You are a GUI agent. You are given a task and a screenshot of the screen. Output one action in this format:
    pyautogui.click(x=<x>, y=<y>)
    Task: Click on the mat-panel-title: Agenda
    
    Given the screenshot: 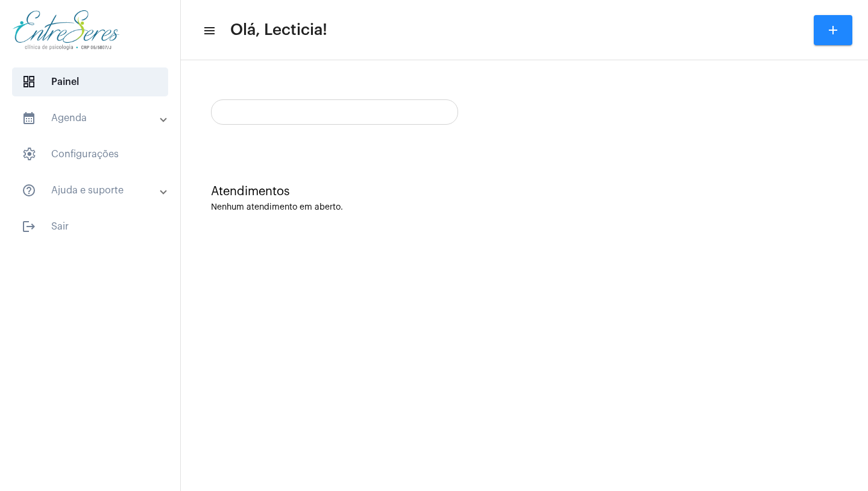 What is the action you would take?
    pyautogui.click(x=91, y=118)
    